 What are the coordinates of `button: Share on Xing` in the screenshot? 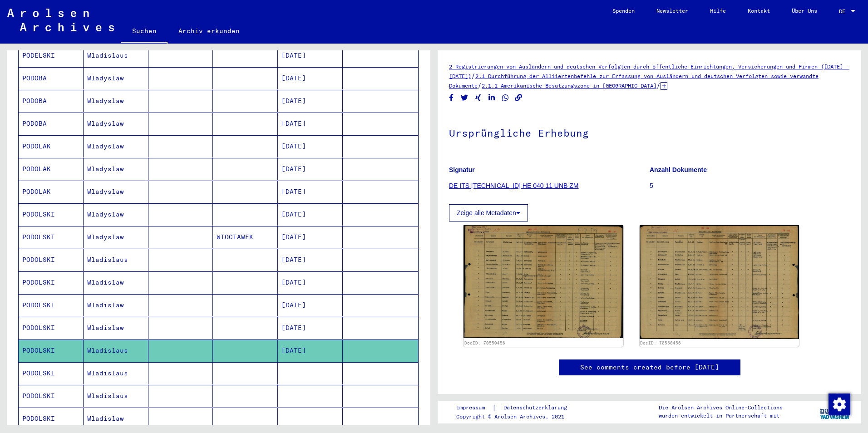 It's located at (478, 98).